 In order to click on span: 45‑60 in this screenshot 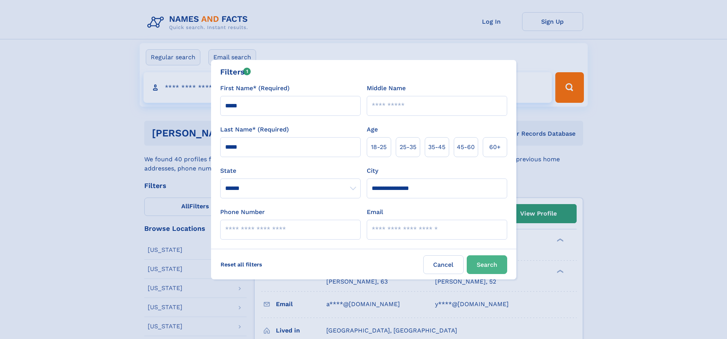, I will do `click(466, 147)`.